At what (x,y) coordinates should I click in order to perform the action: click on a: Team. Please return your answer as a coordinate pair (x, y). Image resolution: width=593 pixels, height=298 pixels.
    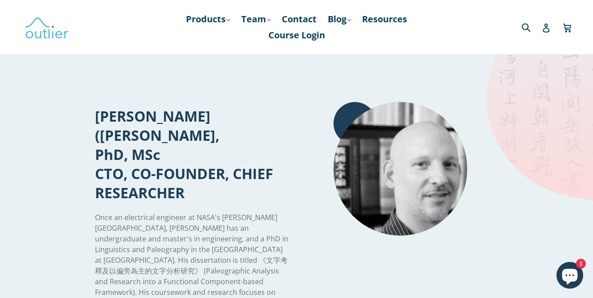
    Looking at the image, I should click on (256, 19).